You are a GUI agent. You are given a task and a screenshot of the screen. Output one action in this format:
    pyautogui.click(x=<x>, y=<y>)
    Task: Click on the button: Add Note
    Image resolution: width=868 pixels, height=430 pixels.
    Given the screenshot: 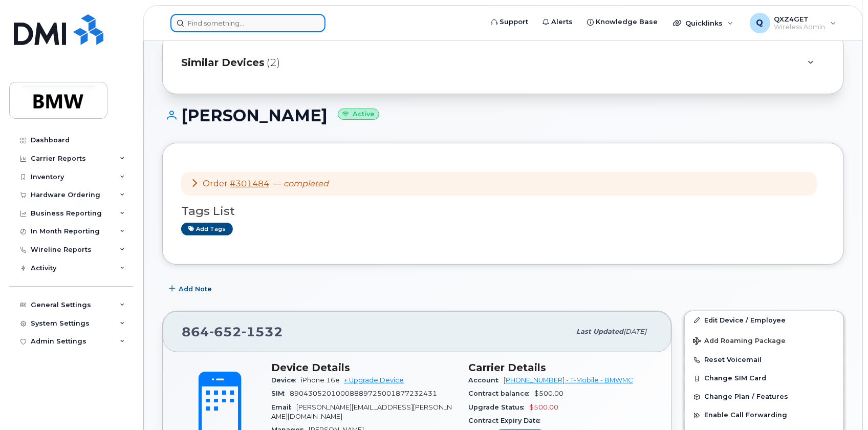 What is the action you would take?
    pyautogui.click(x=191, y=289)
    